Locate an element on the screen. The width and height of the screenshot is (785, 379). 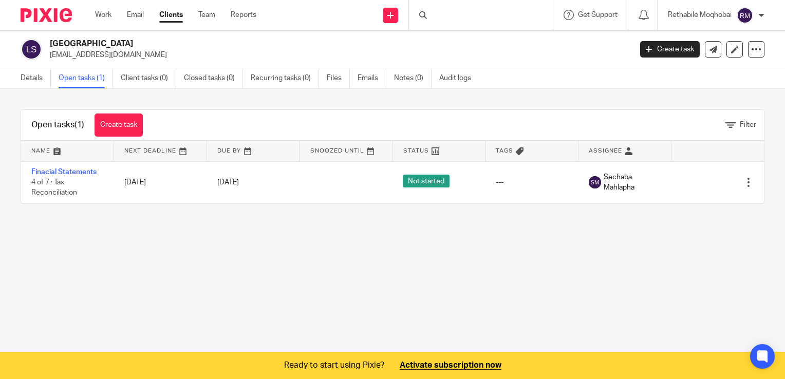
span: 4 of 7 · Tax Reconciliation is located at coordinates (54, 188).